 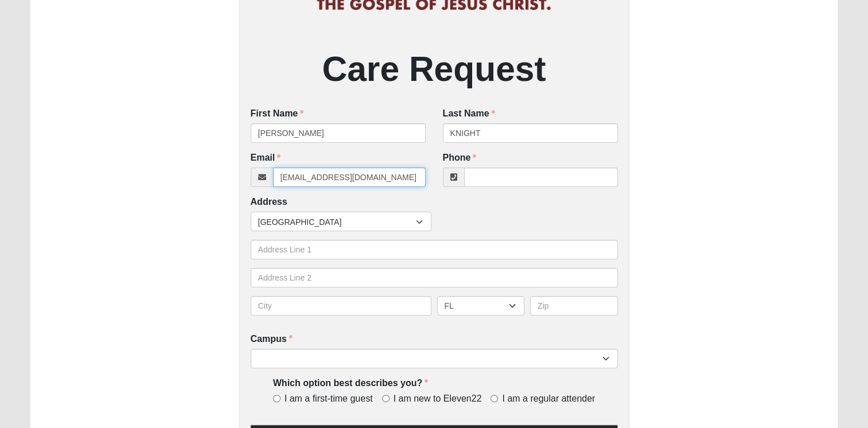 What do you see at coordinates (574, 306) in the screenshot?
I see `input: Zip` at bounding box center [574, 306].